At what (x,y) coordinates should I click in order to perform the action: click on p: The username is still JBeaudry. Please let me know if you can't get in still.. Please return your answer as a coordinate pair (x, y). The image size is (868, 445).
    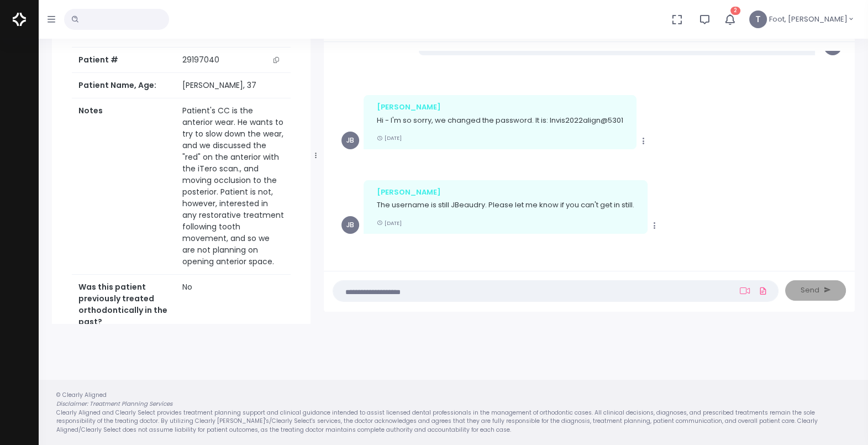
    Looking at the image, I should click on (506, 205).